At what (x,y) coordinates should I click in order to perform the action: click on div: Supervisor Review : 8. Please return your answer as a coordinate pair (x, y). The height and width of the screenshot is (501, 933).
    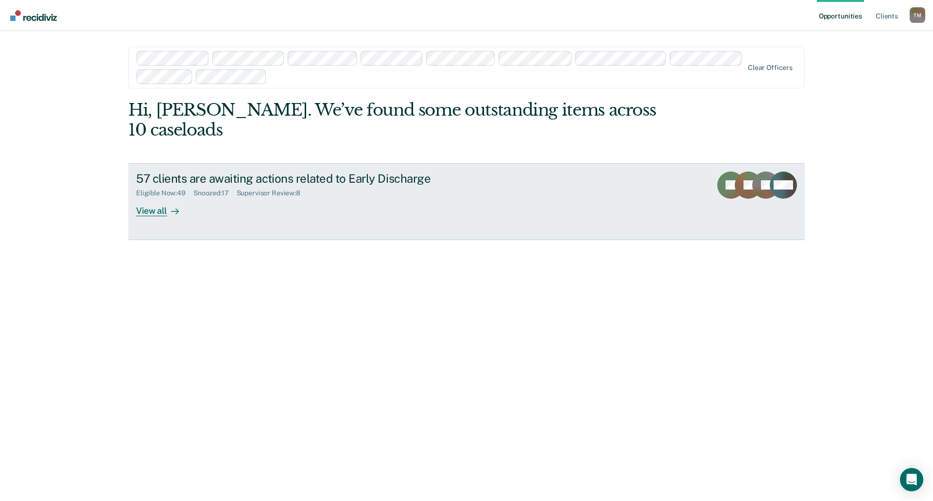
    Looking at the image, I should click on (272, 193).